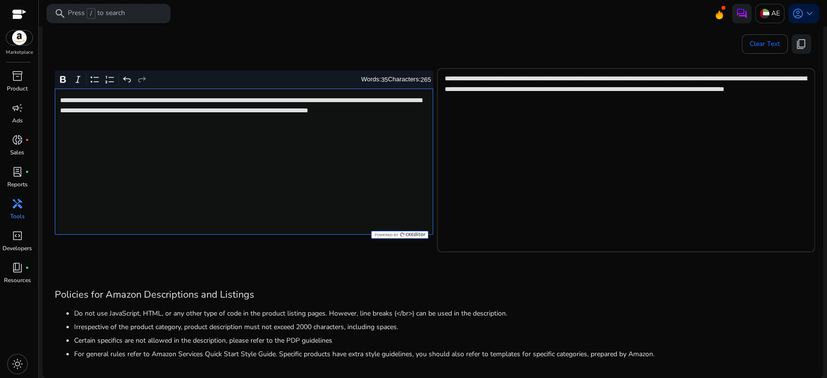 The width and height of the screenshot is (827, 378). What do you see at coordinates (19, 38) in the screenshot?
I see `img: amazon.svg` at bounding box center [19, 38].